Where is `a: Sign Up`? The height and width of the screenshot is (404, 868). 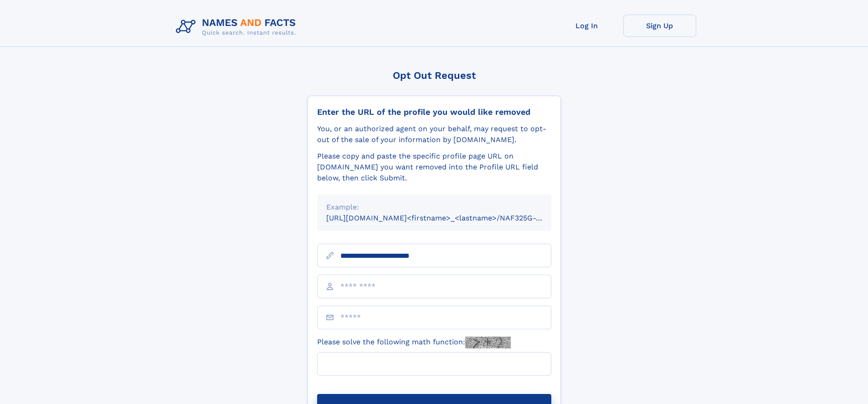 a: Sign Up is located at coordinates (660, 26).